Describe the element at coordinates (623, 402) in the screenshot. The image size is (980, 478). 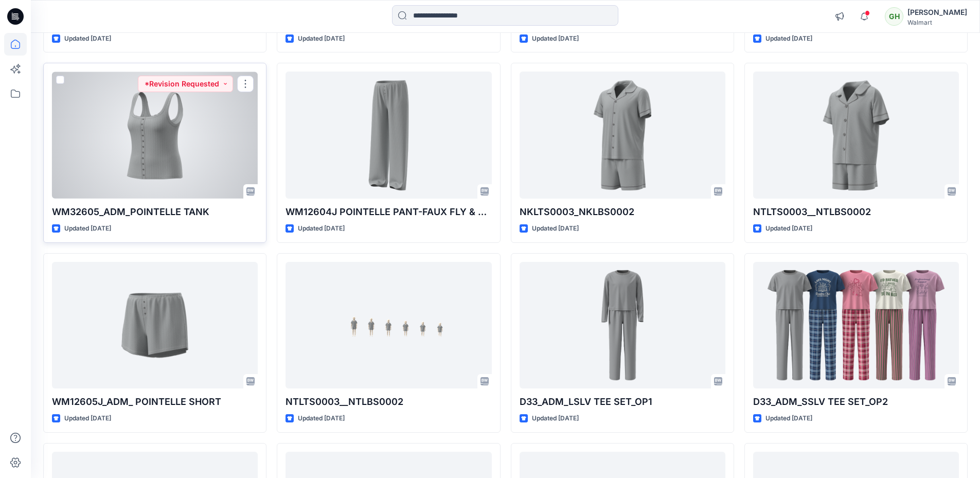
I see `p: D33_ADM_LSLV TEE SET_OP1` at that location.